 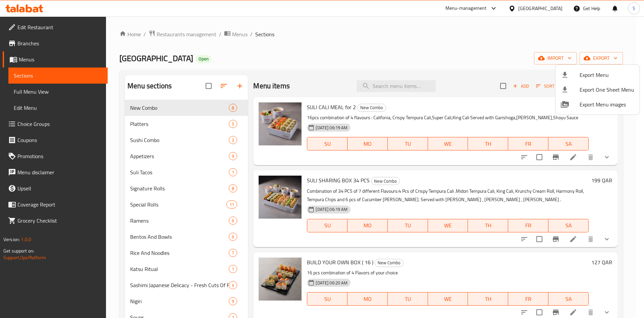 What do you see at coordinates (597, 90) in the screenshot?
I see `li: Export one sheet menu items` at bounding box center [597, 90].